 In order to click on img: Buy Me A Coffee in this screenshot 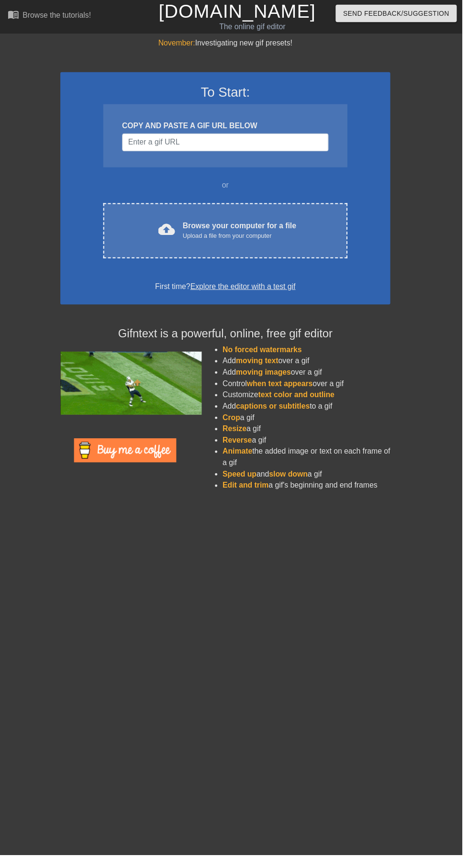, I will do `click(127, 457)`.